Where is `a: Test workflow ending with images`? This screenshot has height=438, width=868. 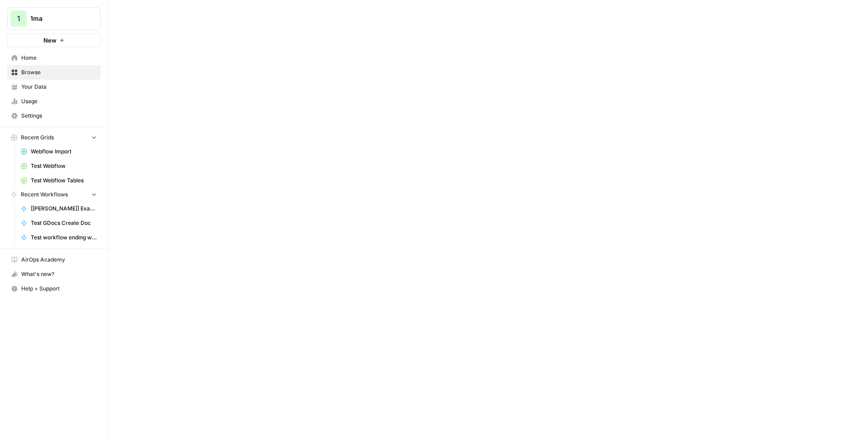
a: Test workflow ending with images is located at coordinates (59, 238).